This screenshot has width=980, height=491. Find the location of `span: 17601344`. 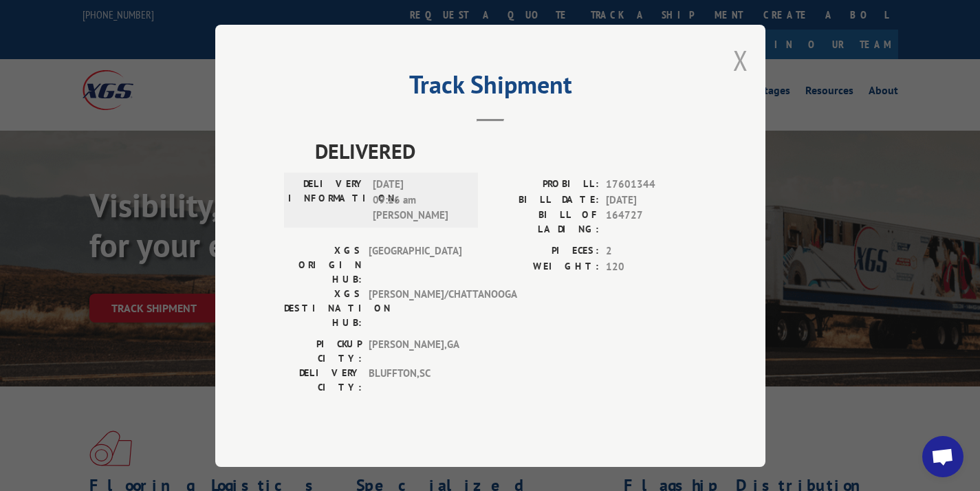

span: 17601344 is located at coordinates (651, 185).